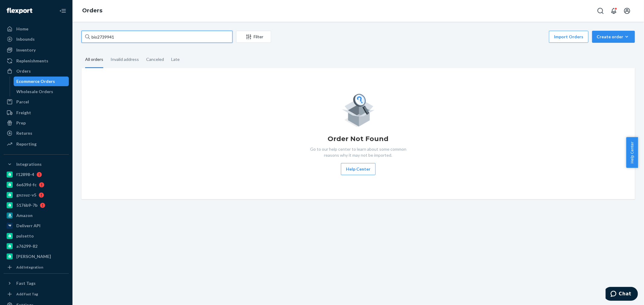 This screenshot has width=644, height=305. What do you see at coordinates (36, 226) in the screenshot?
I see `a: Deliverr API` at bounding box center [36, 226].